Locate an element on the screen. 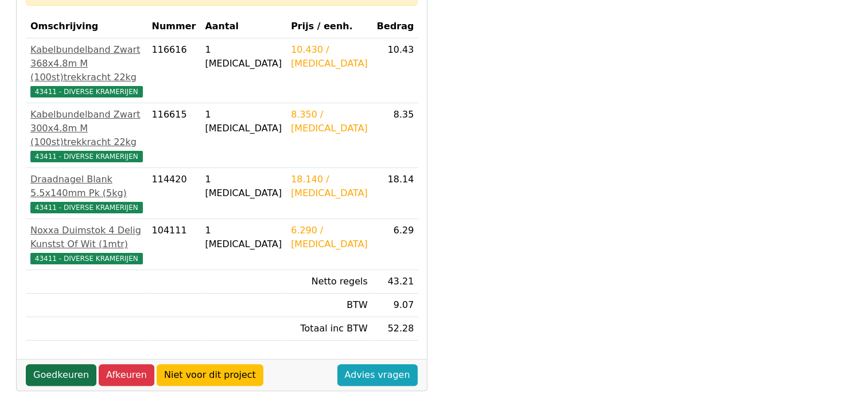 The image size is (868, 406). td: 116616 is located at coordinates (174, 71).